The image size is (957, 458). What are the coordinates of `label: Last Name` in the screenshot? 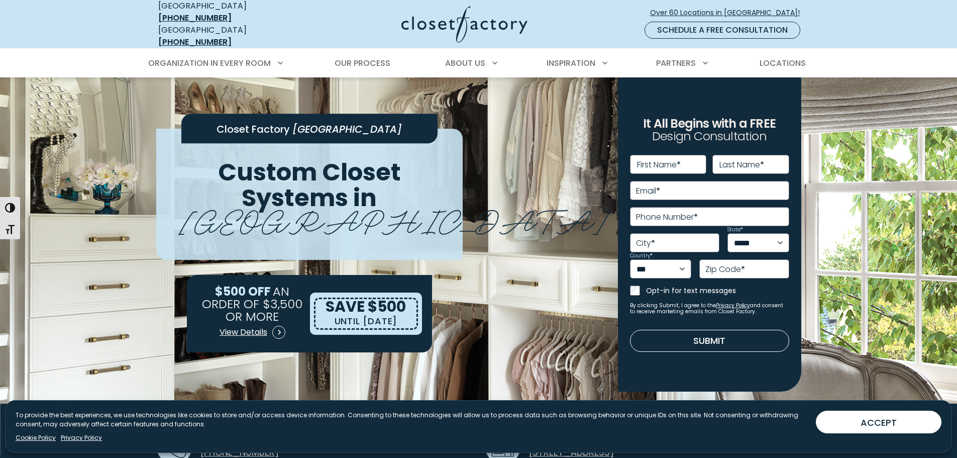 It's located at (741, 165).